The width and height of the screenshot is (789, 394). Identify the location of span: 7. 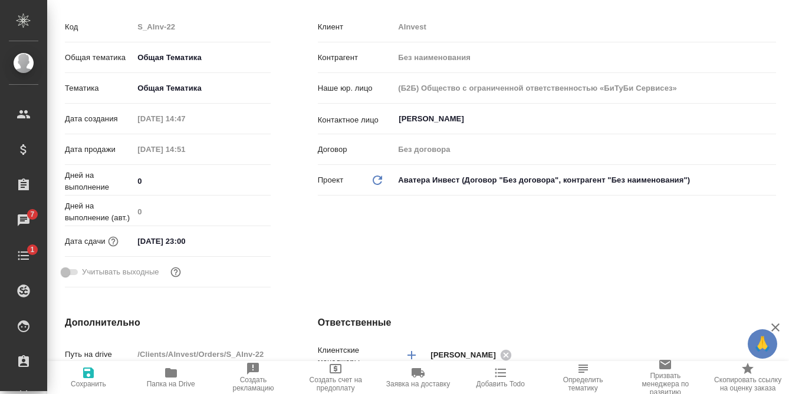
(32, 215).